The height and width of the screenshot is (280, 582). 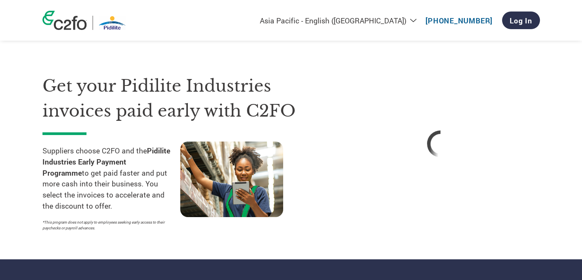 What do you see at coordinates (521, 20) in the screenshot?
I see `a: Log In` at bounding box center [521, 20].